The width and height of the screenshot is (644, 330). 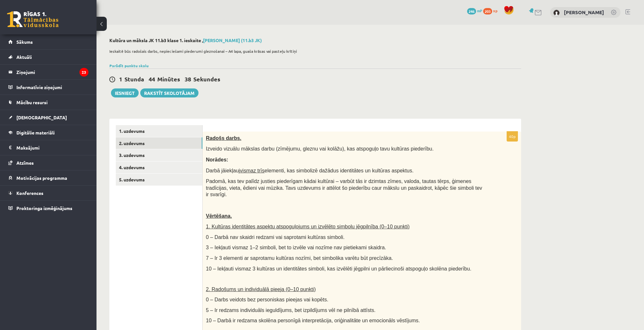 I want to click on span: Aktuāli, so click(x=24, y=57).